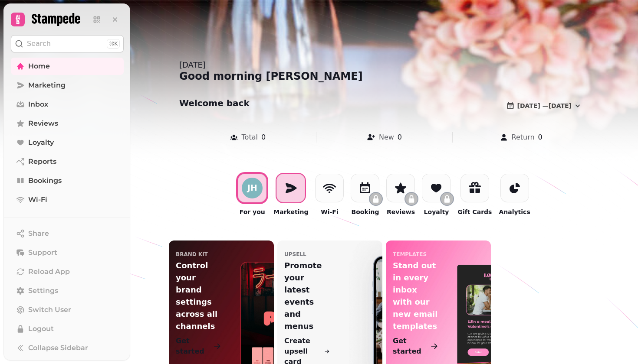  I want to click on button: Reload App, so click(67, 272).